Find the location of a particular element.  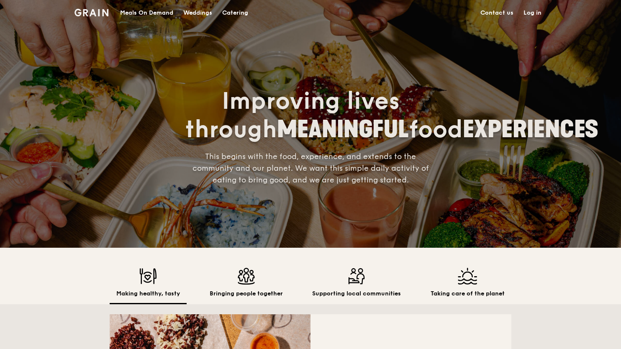

img: Taking care of the planet is located at coordinates (467, 276).